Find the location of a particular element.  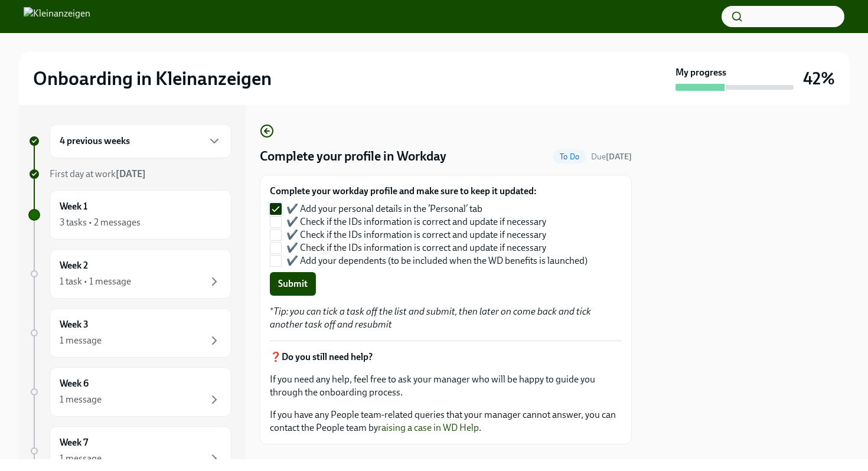

strong: Do you still need help? is located at coordinates (327, 357).